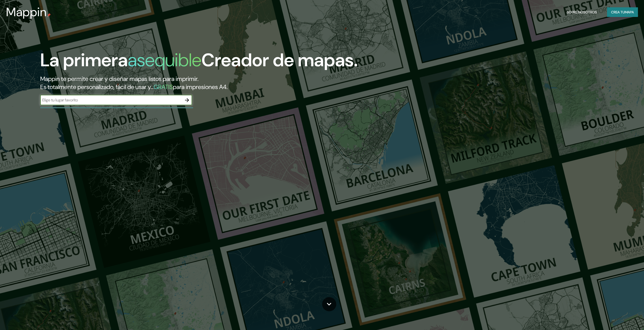  What do you see at coordinates (200, 87) in the screenshot?
I see `font: para impresiones A4.` at bounding box center [200, 87].